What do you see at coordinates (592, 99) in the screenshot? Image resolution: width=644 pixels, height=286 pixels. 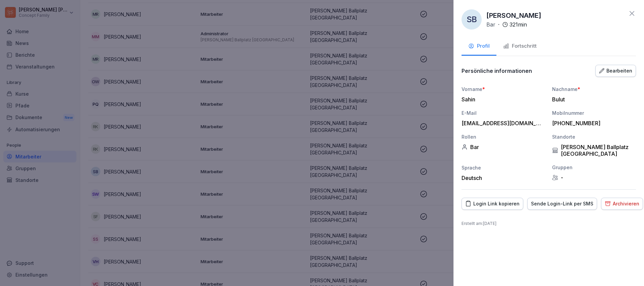 I see `div: Bulut` at bounding box center [592, 99].